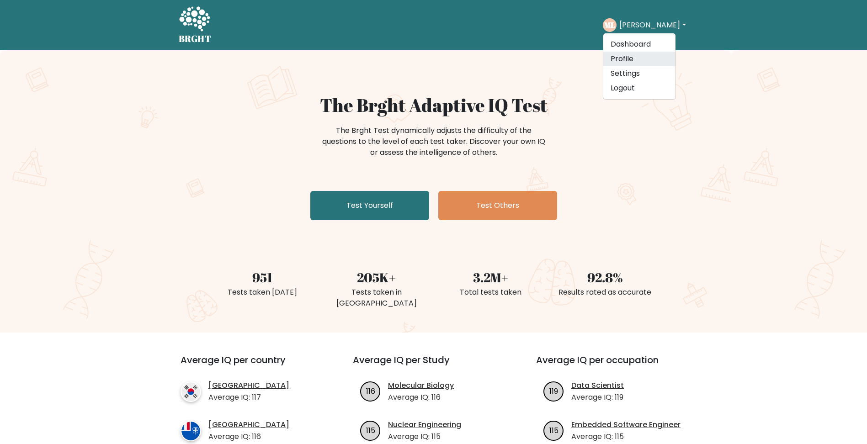 The width and height of the screenshot is (867, 444). What do you see at coordinates (639, 88) in the screenshot?
I see `a: Logout` at bounding box center [639, 88].